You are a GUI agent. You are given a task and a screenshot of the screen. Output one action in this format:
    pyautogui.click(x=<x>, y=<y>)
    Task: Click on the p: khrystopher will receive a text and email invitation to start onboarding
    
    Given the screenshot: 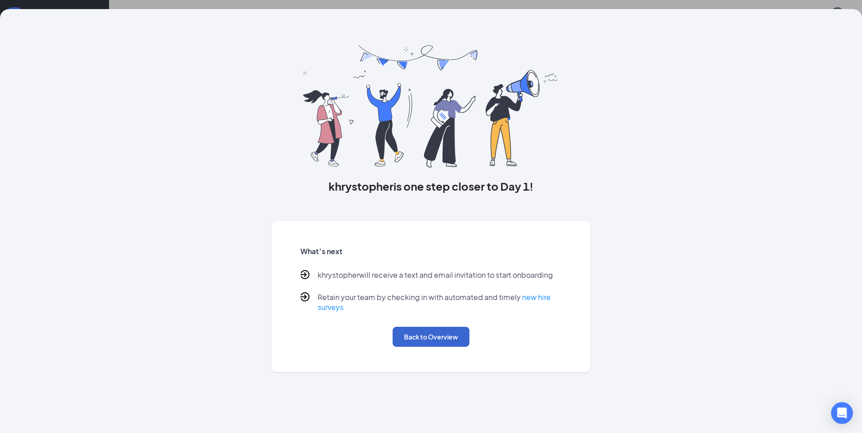 What is the action you would take?
    pyautogui.click(x=435, y=276)
    